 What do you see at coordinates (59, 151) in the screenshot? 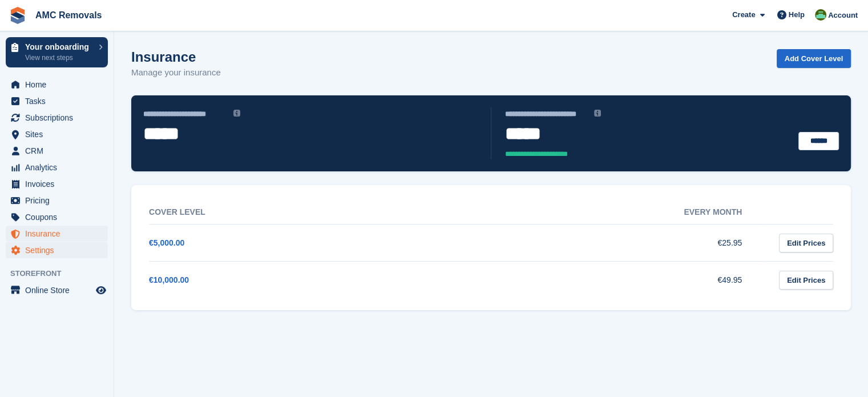
I see `span: CRM` at bounding box center [59, 151].